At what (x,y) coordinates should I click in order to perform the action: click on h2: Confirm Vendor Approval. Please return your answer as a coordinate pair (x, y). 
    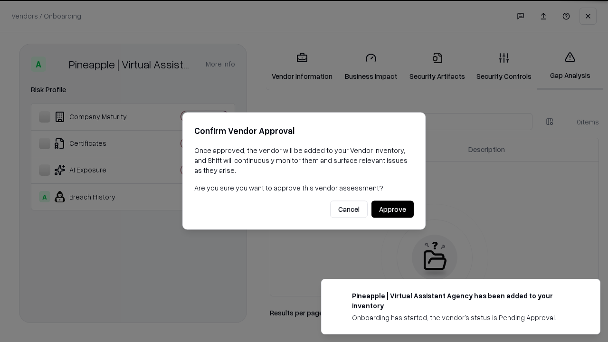
    Looking at the image, I should click on (304, 131).